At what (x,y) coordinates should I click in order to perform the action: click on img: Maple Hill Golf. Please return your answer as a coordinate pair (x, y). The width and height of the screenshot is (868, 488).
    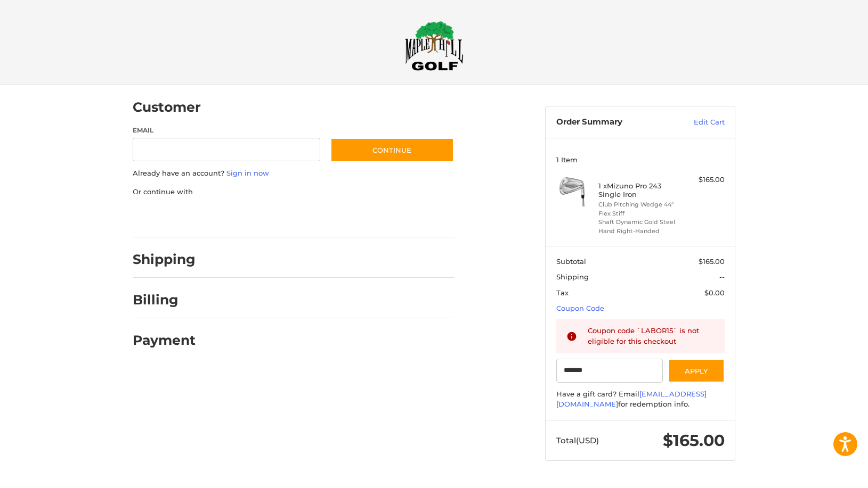
    Looking at the image, I should click on (435, 46).